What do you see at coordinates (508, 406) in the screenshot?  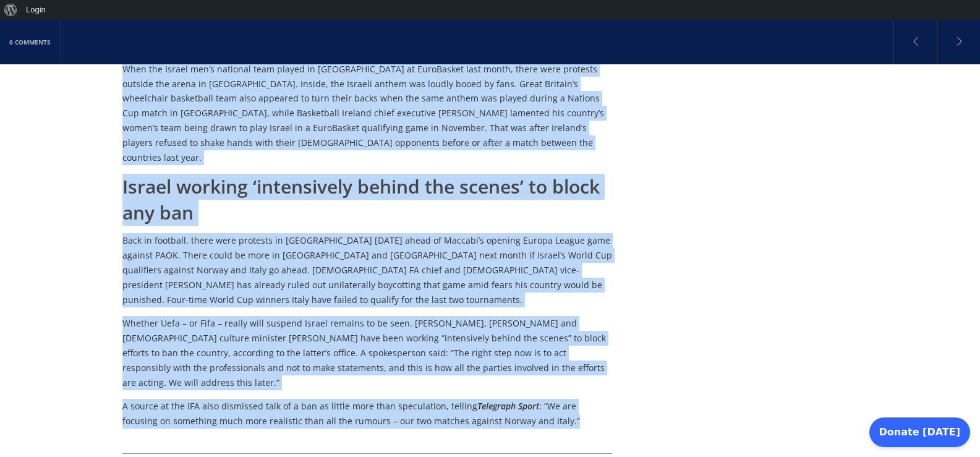 I see `em: Telegraph Sport` at bounding box center [508, 406].